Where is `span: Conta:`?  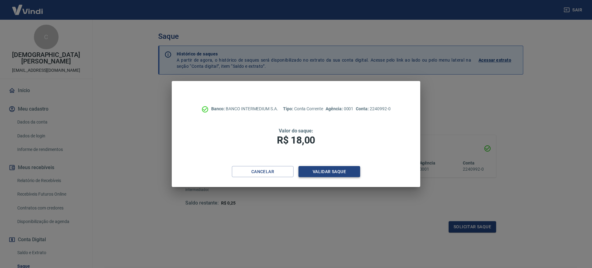 span: Conta: is located at coordinates (362, 109).